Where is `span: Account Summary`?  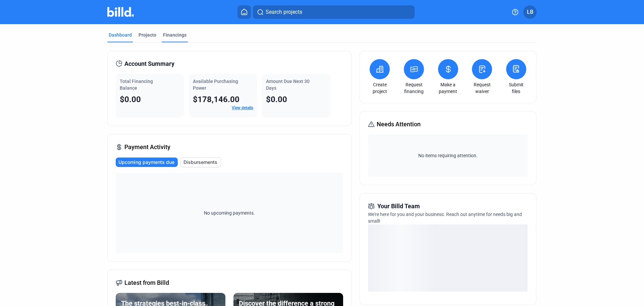 span: Account Summary is located at coordinates (149, 64).